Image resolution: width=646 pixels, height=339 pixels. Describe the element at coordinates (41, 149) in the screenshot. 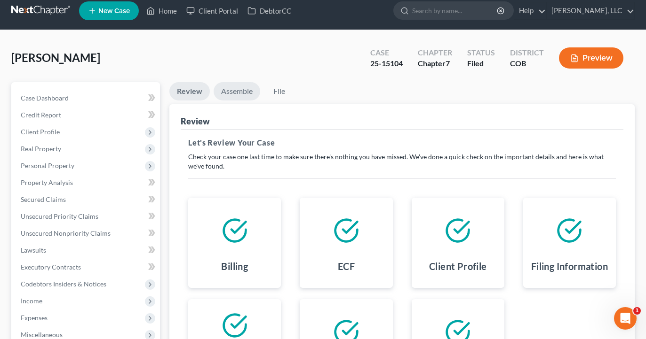

I see `span: Real Property` at that location.